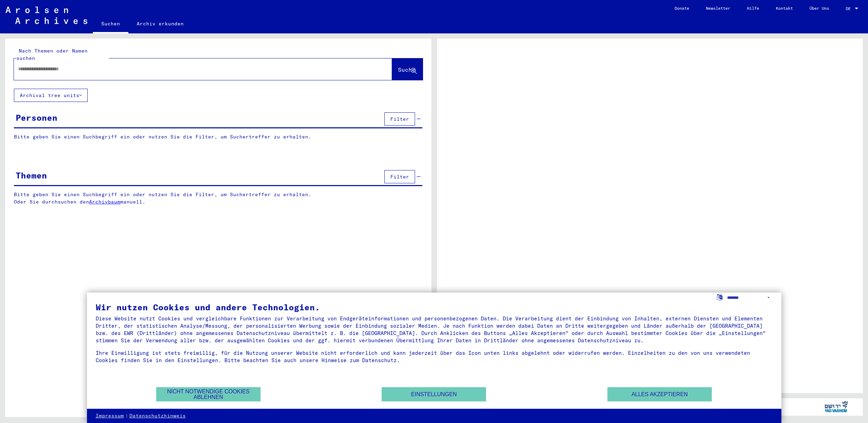 The width and height of the screenshot is (868, 423). Describe the element at coordinates (111, 24) in the screenshot. I see `a: Suchen` at that location.